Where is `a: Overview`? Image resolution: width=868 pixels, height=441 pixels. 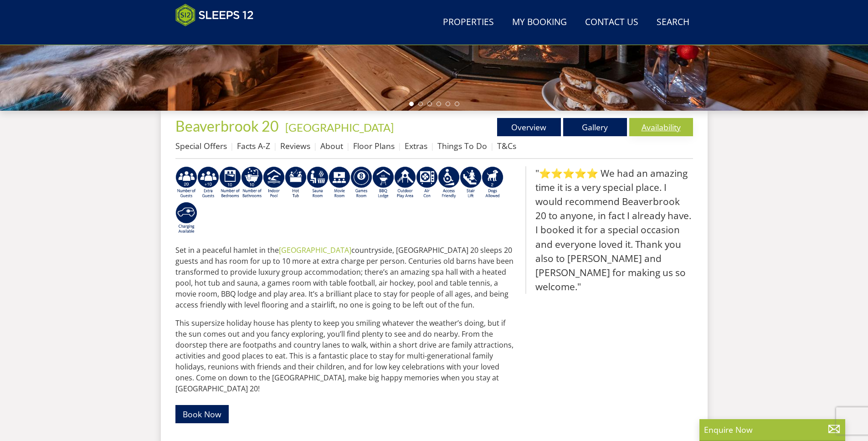 a: Overview is located at coordinates (529, 127).